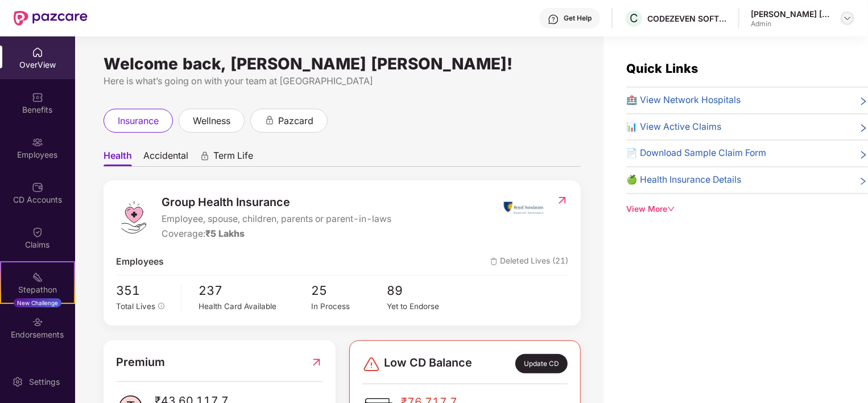  Describe the element at coordinates (747, 209) in the screenshot. I see `div: View More` at that location.